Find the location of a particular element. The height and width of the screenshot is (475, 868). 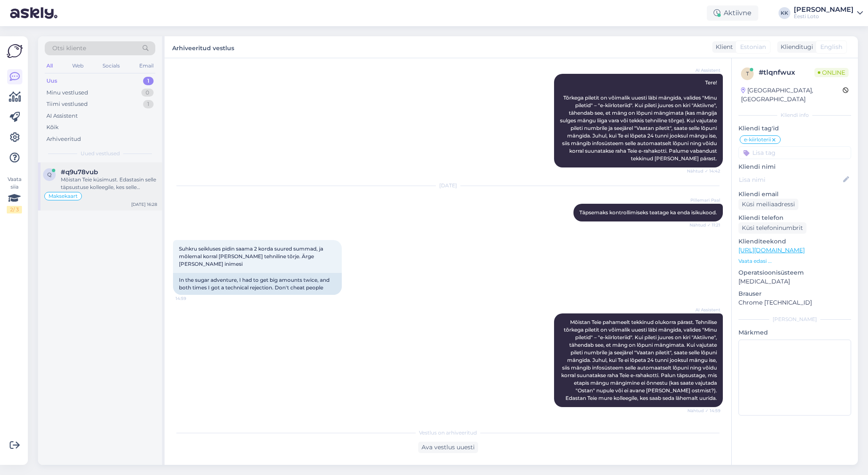

span: #q9u78vub is located at coordinates (79, 172).